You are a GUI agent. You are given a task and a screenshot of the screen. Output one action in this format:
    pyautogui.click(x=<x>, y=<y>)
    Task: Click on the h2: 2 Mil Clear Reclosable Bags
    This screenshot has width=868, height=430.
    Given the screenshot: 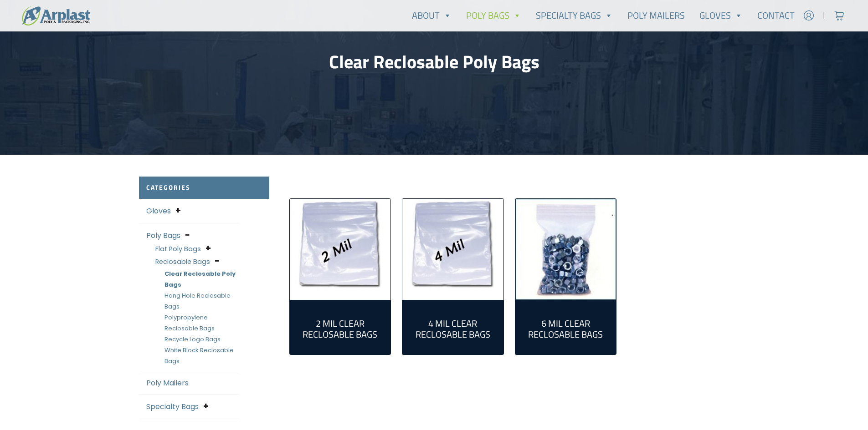 What is the action you would take?
    pyautogui.click(x=340, y=329)
    